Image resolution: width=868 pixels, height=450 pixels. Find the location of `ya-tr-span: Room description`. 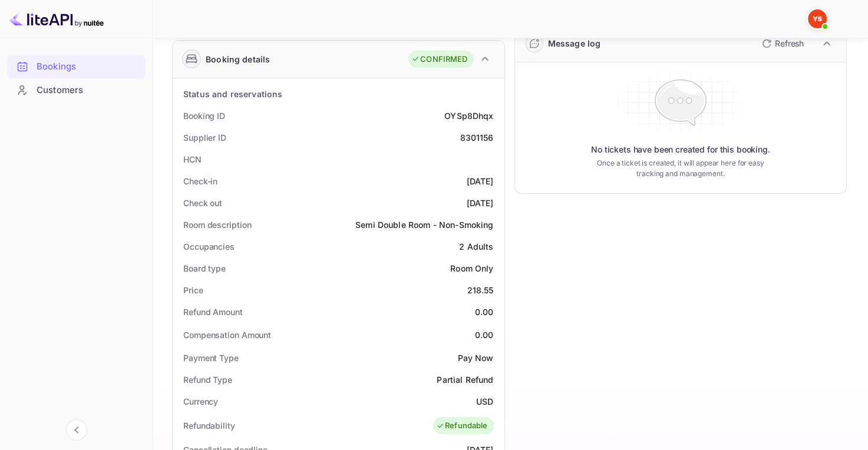

ya-tr-span: Room description is located at coordinates (217, 224).